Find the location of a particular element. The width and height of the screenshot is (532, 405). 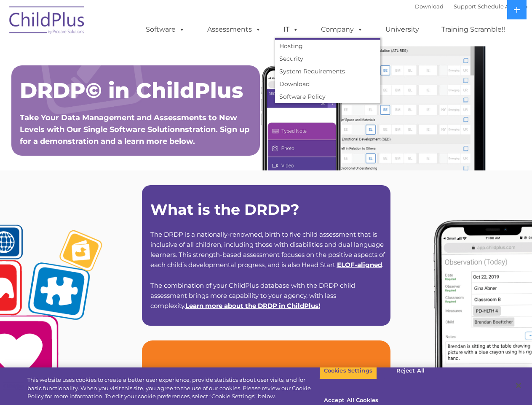

span: DRDP© in ChildPlus is located at coordinates (131, 90).